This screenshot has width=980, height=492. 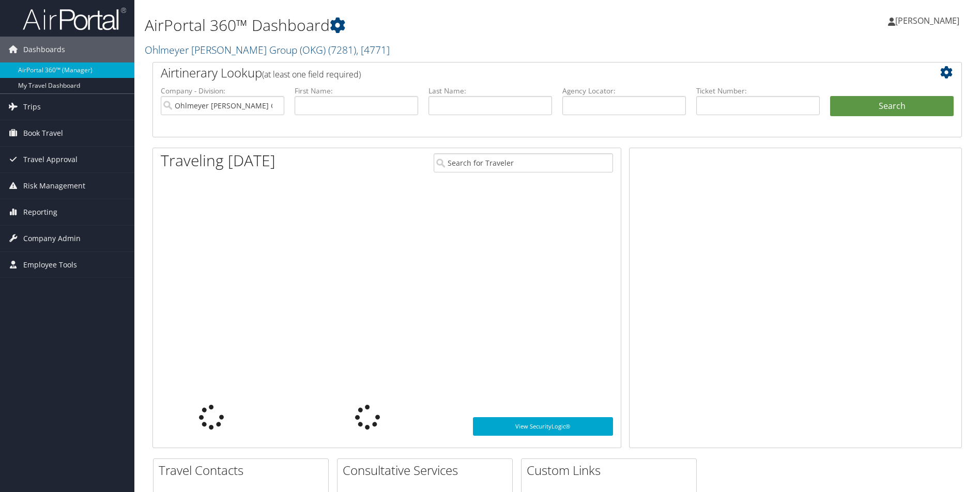 I want to click on span: Employee Tools, so click(x=50, y=265).